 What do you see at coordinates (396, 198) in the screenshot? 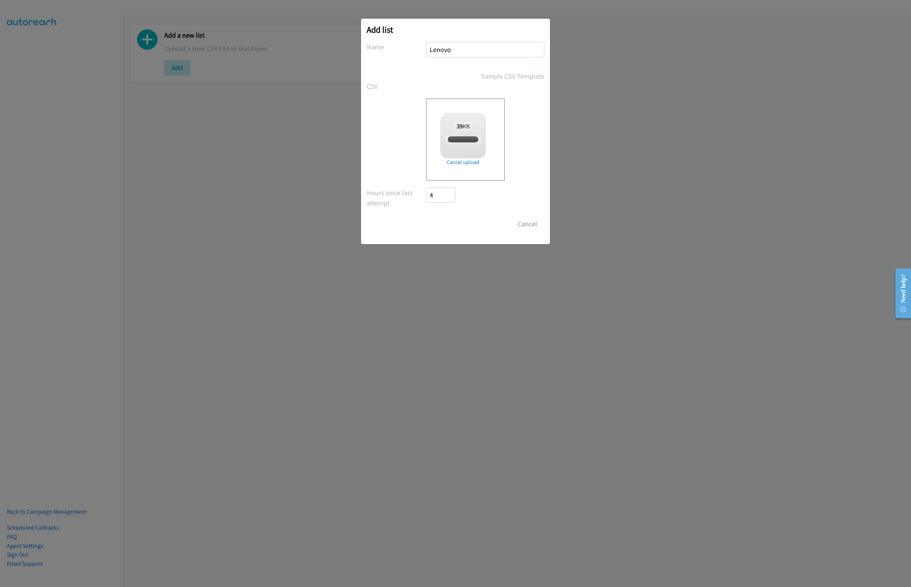
I see `label: Hours since last attempt` at bounding box center [396, 198].